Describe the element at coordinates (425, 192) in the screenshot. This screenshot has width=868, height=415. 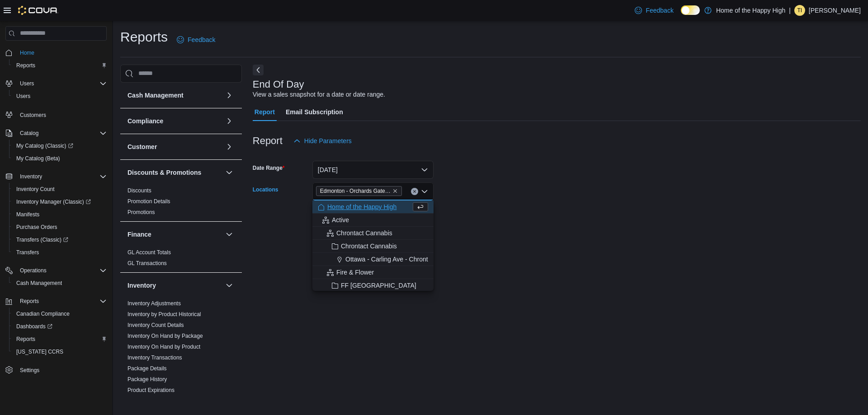
I see `button: Close list of options` at that location.